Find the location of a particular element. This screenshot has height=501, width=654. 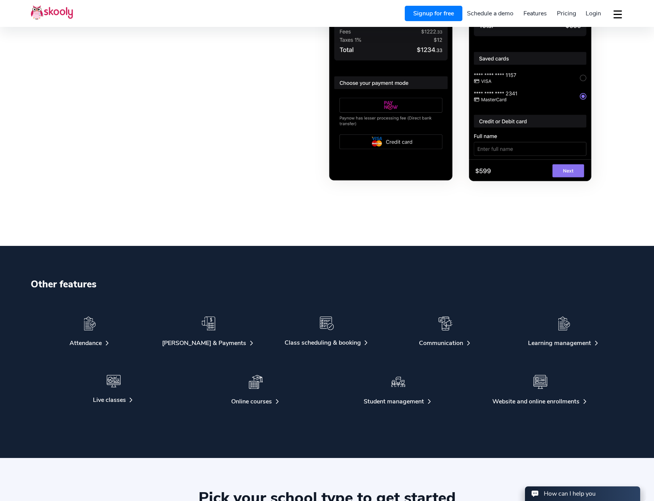

a: Communication is located at coordinates (445, 332).